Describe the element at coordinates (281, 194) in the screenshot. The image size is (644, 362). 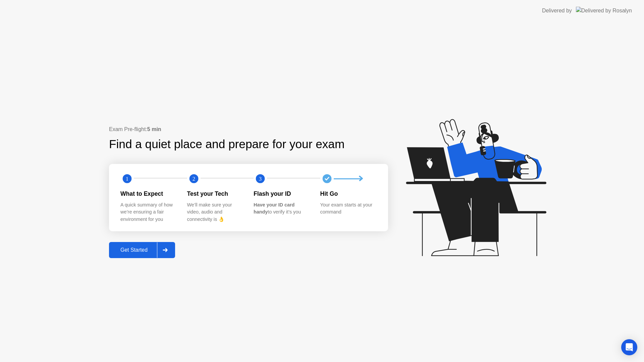
I see `div: Flash your ID` at that location.